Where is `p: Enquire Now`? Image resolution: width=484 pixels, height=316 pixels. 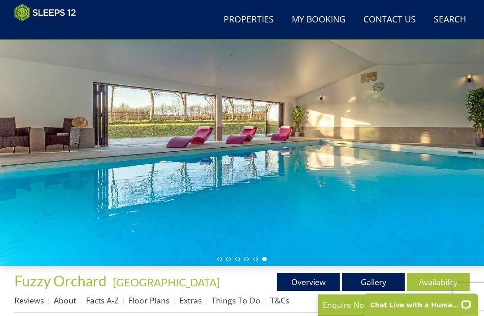
p: Enquire Now is located at coordinates (390, 304).